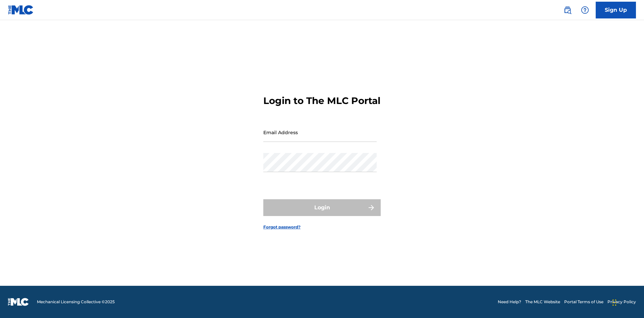  Describe the element at coordinates (322, 101) in the screenshot. I see `h3: Login to The MLC Portal` at that location.